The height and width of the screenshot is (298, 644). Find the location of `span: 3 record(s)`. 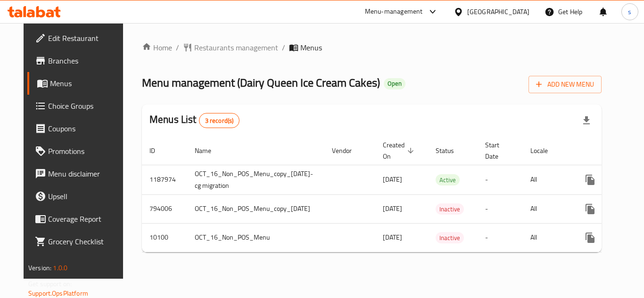

span: 3 record(s) is located at coordinates (219, 120).